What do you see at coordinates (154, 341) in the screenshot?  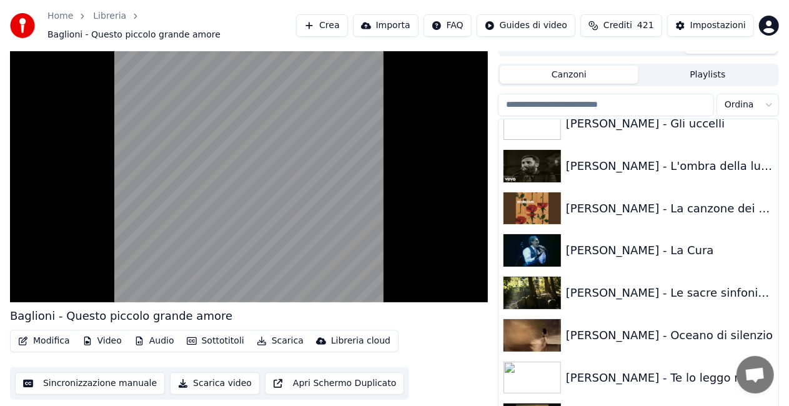 I see `button: Audio` at bounding box center [154, 341].